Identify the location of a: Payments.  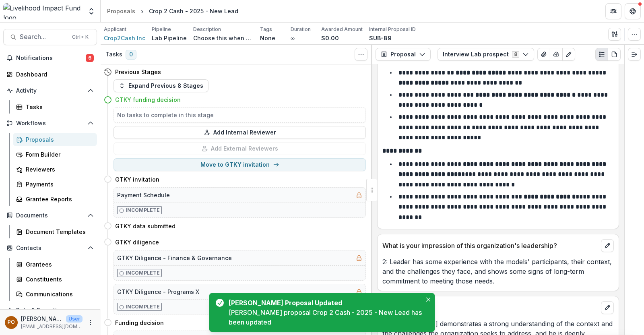
(55, 184).